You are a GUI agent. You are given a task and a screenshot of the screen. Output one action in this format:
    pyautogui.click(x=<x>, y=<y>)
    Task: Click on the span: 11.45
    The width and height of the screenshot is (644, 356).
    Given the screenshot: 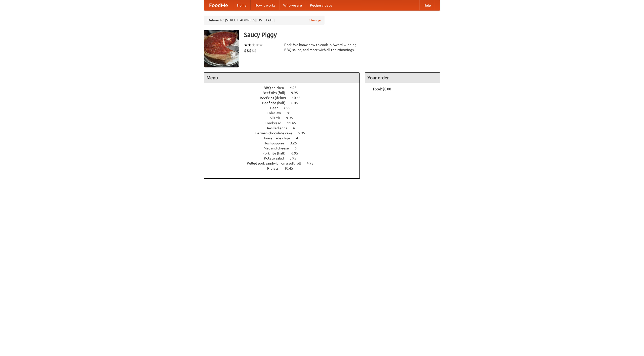 What is the action you would take?
    pyautogui.click(x=294, y=123)
    